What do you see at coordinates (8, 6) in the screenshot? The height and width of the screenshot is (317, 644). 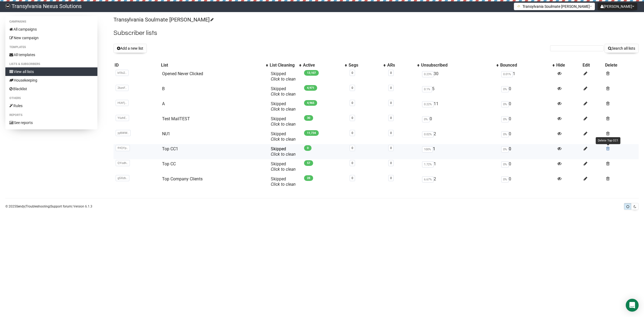 I see `img: 586cc6b7d8bc403f0c61b981d947c989` at bounding box center [8, 6].